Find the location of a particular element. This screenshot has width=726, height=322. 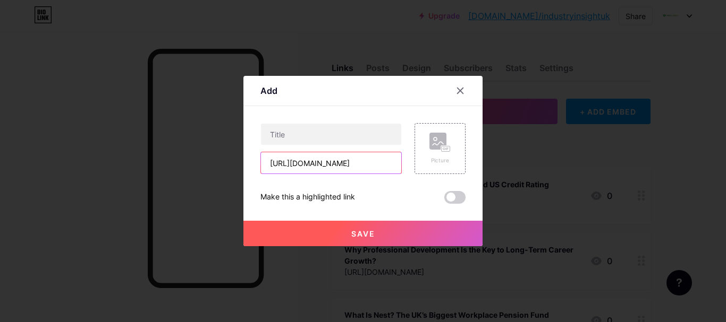

input: URL is located at coordinates (331, 163).